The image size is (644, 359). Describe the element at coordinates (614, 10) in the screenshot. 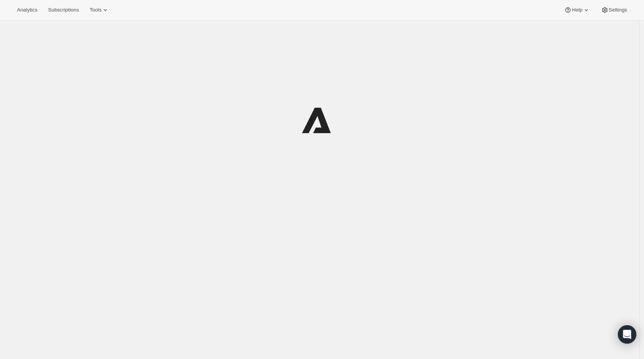

I see `button: Settings` at that location.